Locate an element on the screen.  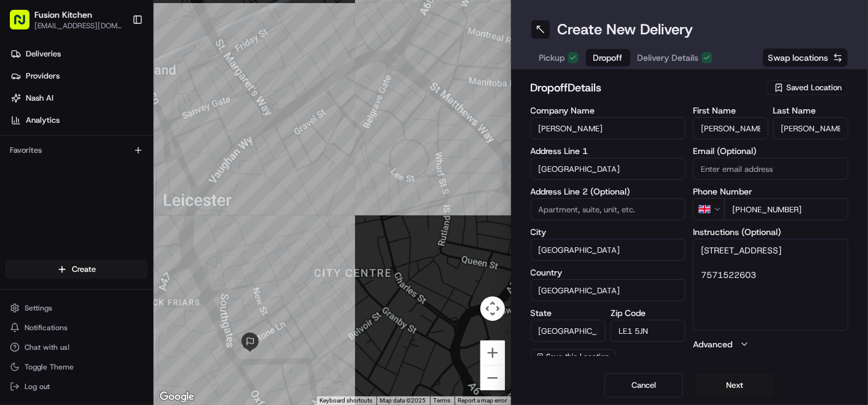
span: Settings is located at coordinates (38, 308).